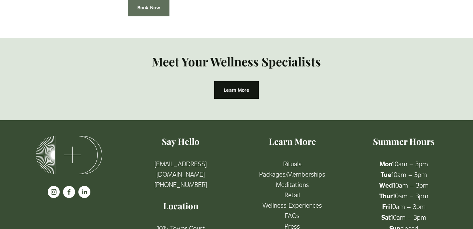  I want to click on a: Packages/Memberships, so click(292, 173).